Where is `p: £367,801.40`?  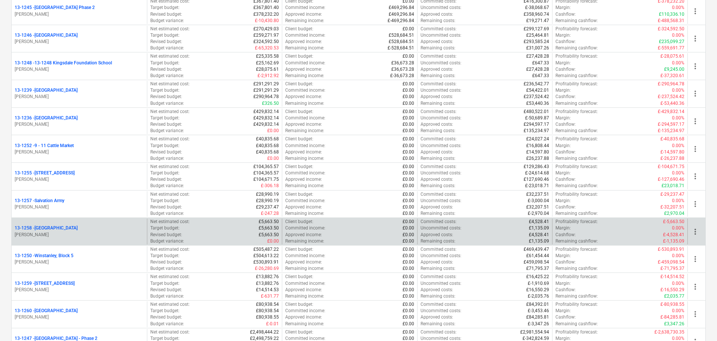 p: £367,801.40 is located at coordinates (266, 7).